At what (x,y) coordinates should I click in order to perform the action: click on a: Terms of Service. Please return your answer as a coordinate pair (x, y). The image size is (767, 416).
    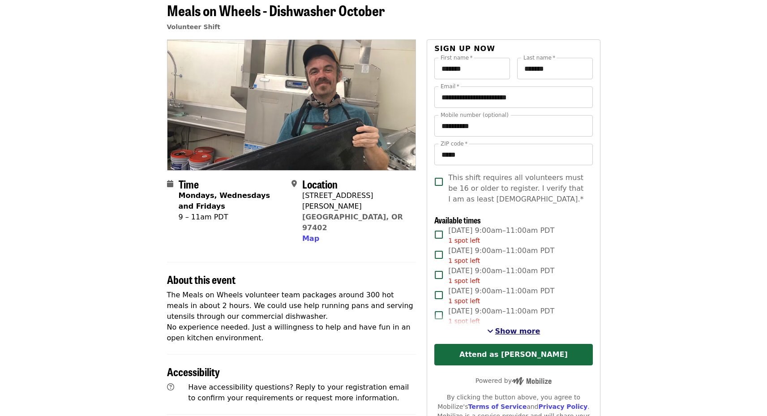
    Looking at the image, I should click on (497, 407).